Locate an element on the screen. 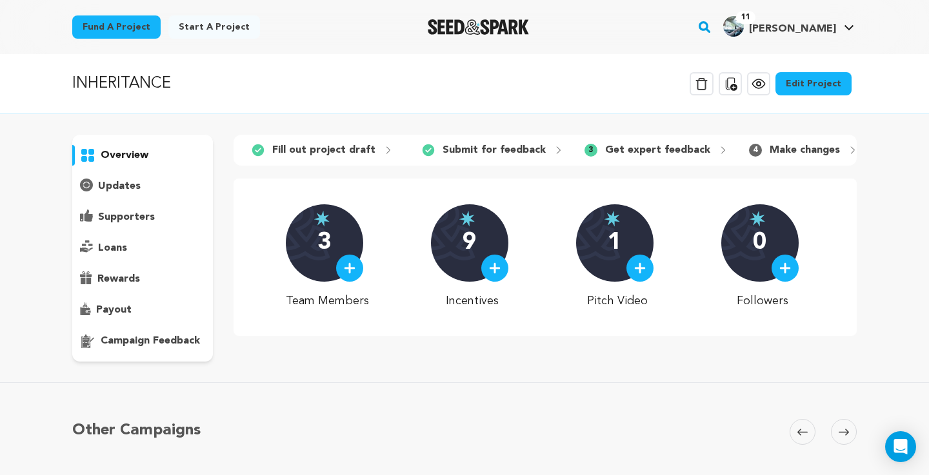 This screenshot has width=929, height=475. p: Team Members is located at coordinates (327, 301).